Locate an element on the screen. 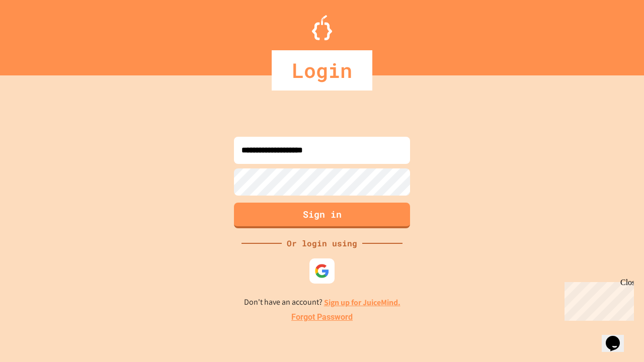 Image resolution: width=644 pixels, height=362 pixels. div: Chat with us now!Close is located at coordinates (37, 34).